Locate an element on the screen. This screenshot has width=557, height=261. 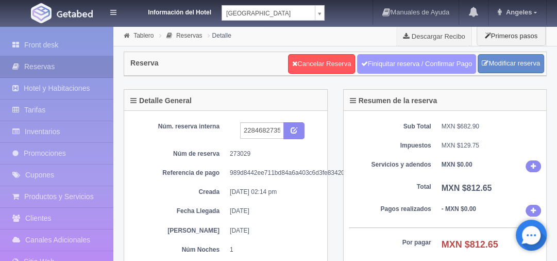
dd: MXN $129.75 is located at coordinates (492, 145).